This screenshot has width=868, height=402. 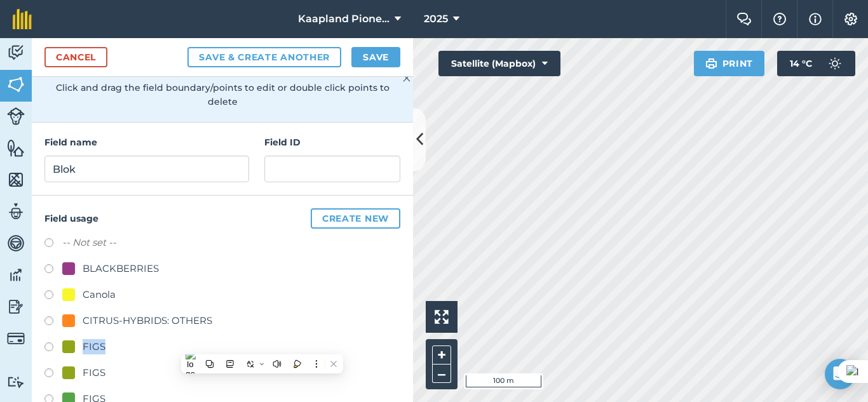 I want to click on div: Canola, so click(x=99, y=295).